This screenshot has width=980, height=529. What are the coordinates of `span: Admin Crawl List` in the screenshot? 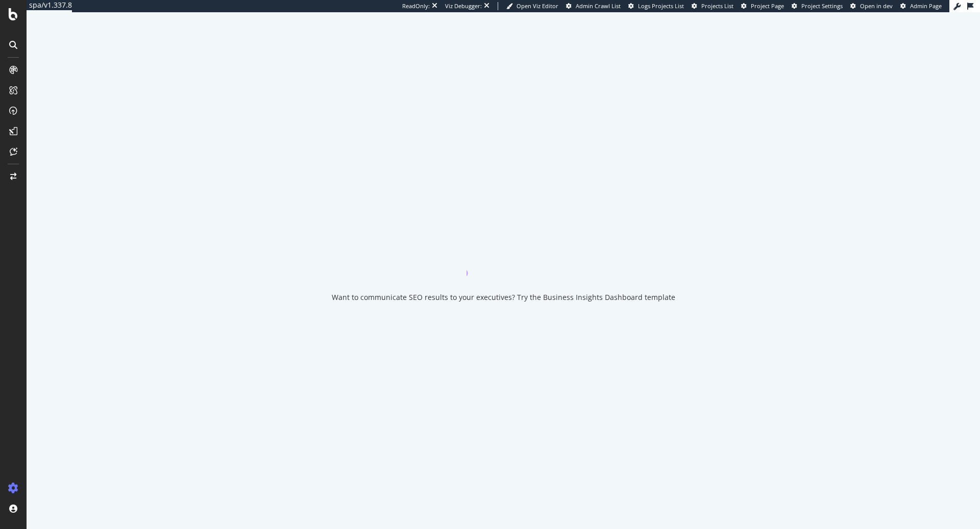 It's located at (598, 6).